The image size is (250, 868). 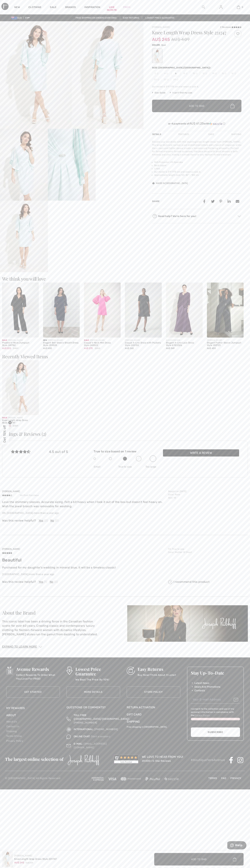 What do you see at coordinates (5, 6) in the screenshot?
I see `img: 1ère Avenue` at bounding box center [5, 6].